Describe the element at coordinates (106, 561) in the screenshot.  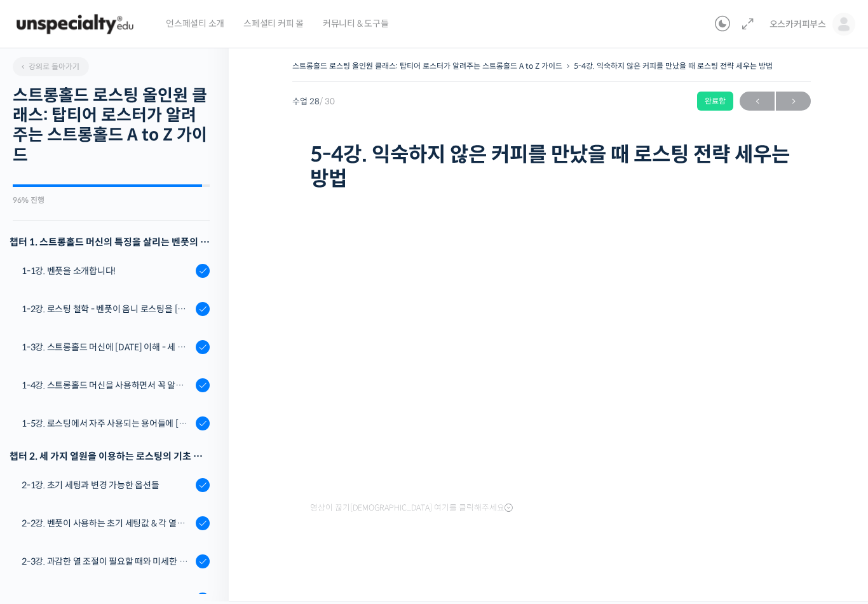
I see `div: 2-3강. 과감한 열 조절이 필요할 때와 미세한 열 조절이 필요할 때` at that location.